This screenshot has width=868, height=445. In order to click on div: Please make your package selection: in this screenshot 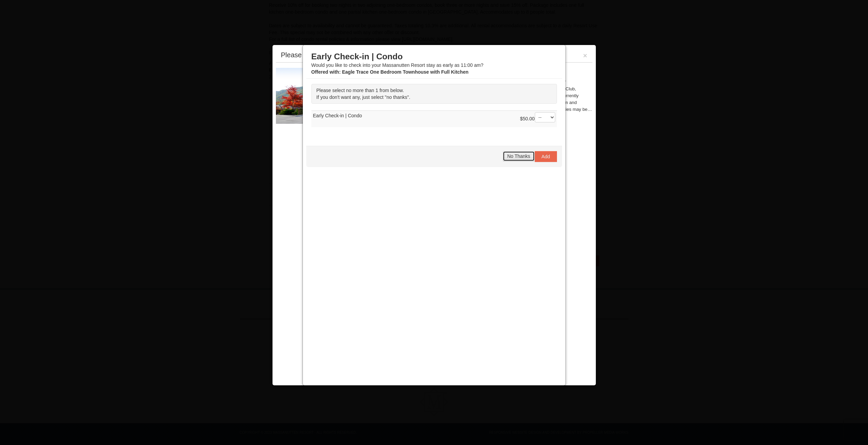, I will do `click(337, 55)`.